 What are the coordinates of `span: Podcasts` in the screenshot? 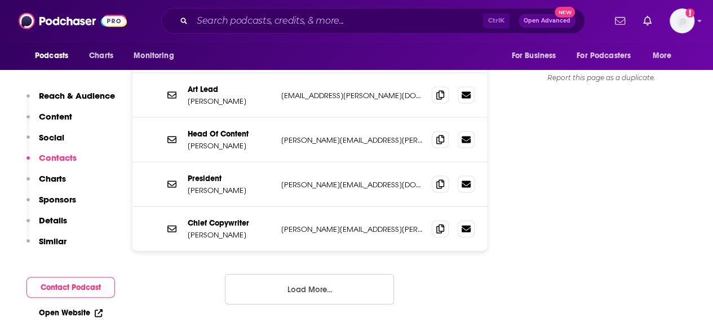 It's located at (51, 56).